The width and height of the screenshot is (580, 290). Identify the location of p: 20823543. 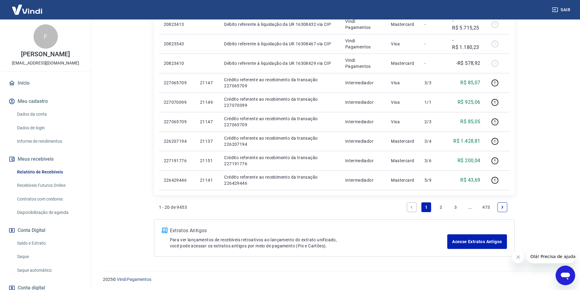
(177, 44).